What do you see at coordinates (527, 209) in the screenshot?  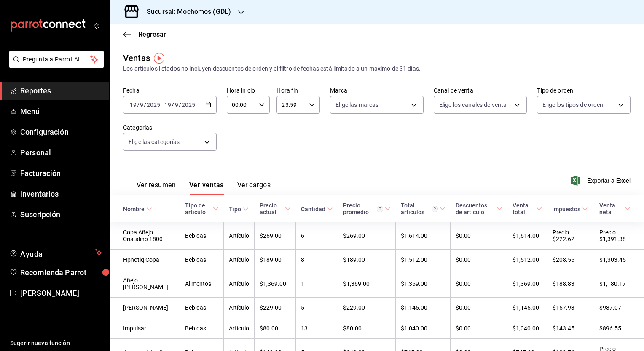 I see `span: Venta total` at bounding box center [527, 209].